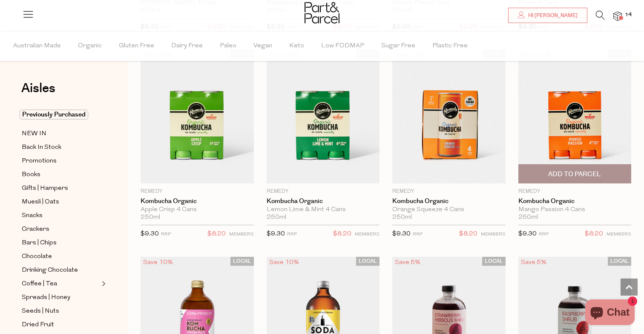 The image size is (644, 334). Describe the element at coordinates (61, 161) in the screenshot. I see `a: Promotions` at that location.